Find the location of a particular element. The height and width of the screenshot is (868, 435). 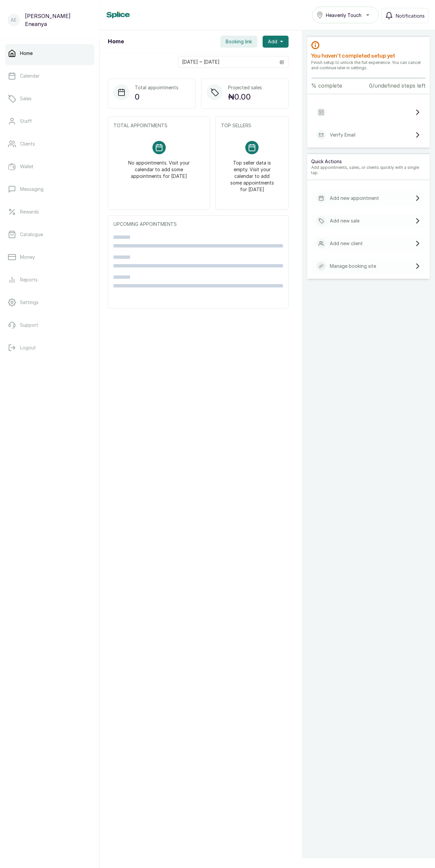

a: Settings is located at coordinates (50, 302).